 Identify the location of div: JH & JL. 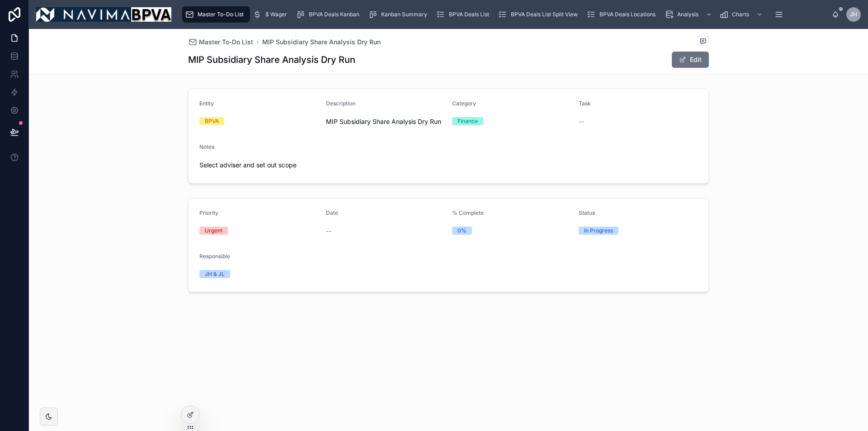
(215, 274).